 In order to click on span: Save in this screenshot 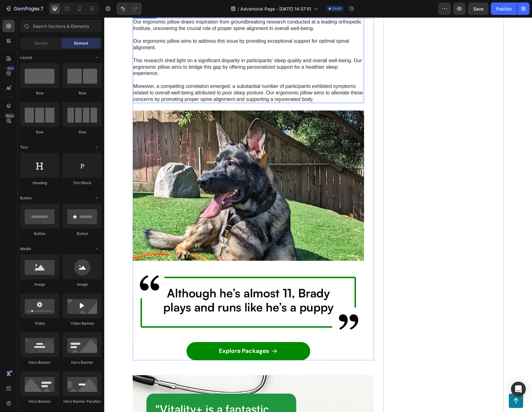, I will do `click(478, 9)`.